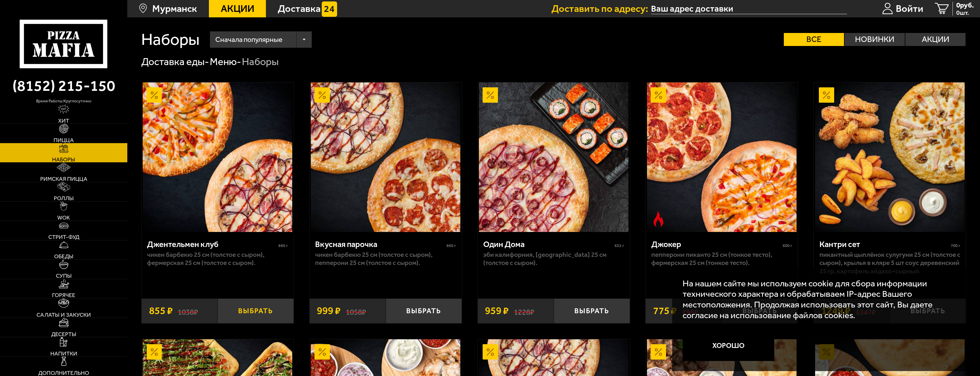 Image resolution: width=980 pixels, height=376 pixels. Describe the element at coordinates (386, 259) in the screenshot. I see `p: Чикен Барбекю 25 см (толстое с сыром), Пепперони 25 см (толстое с сыром).` at that location.